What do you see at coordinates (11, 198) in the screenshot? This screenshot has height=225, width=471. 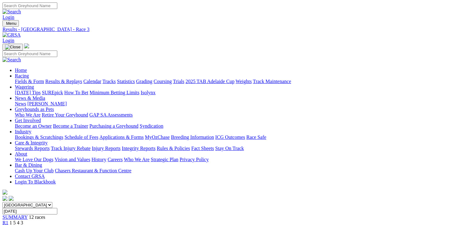 I see `img: twitter.svg` at bounding box center [11, 198].